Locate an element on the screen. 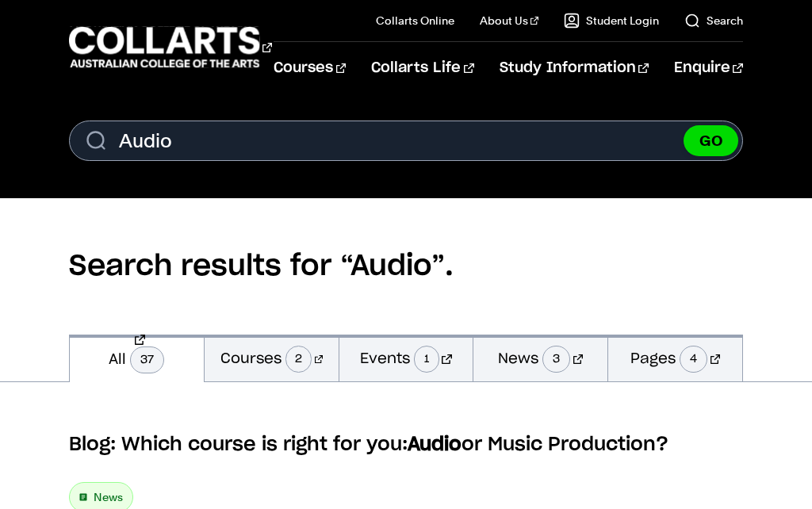 The width and height of the screenshot is (812, 509). a: Courses2 is located at coordinates (271, 358).